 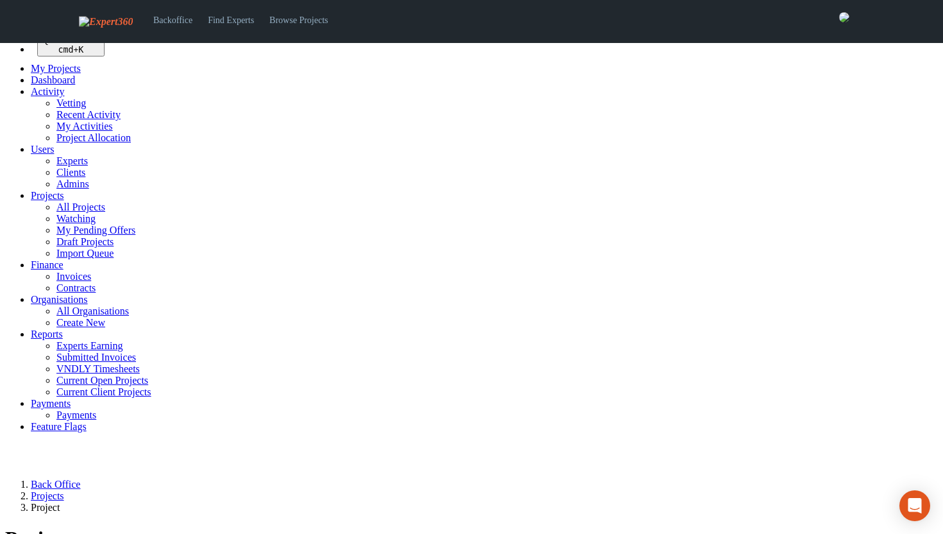 I want to click on span: Feature Flags, so click(x=58, y=426).